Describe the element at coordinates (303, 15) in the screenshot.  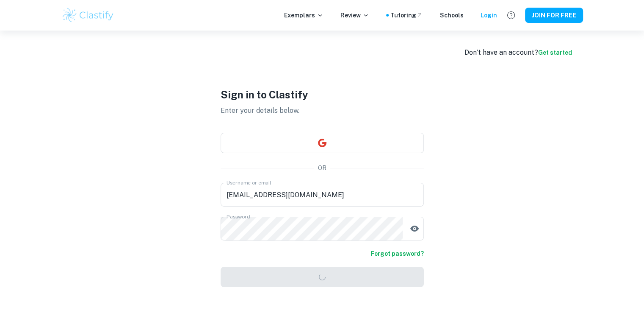
I see `p: Exemplars` at that location.